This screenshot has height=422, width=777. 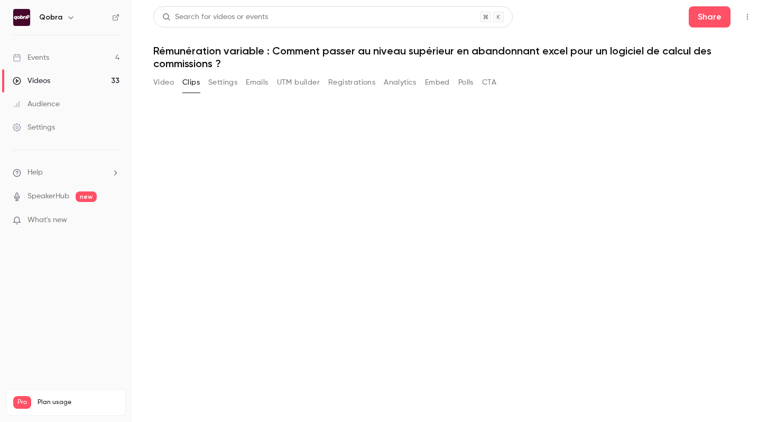 What do you see at coordinates (163, 82) in the screenshot?
I see `button: Video` at bounding box center [163, 82].